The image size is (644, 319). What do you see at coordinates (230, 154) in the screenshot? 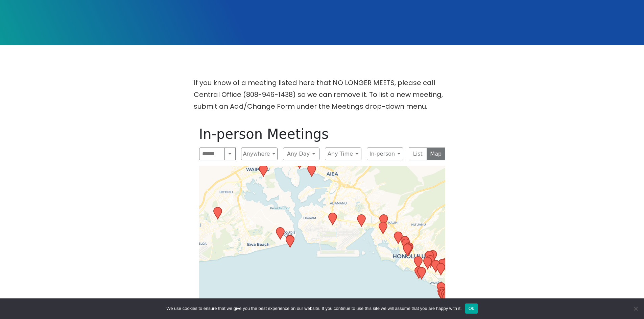
I see `button: Search` at bounding box center [230, 154].